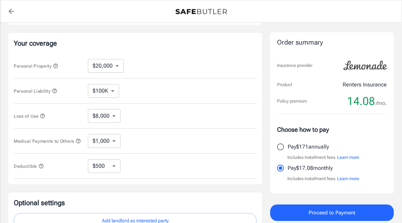 The width and height of the screenshot is (402, 223). Describe the element at coordinates (47, 141) in the screenshot. I see `span: Medical Payments to Others` at that location.